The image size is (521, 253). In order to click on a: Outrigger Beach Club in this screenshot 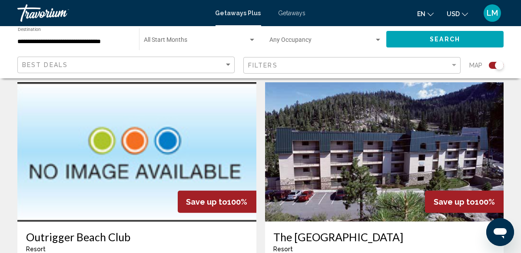, I will do `click(137, 236)`.